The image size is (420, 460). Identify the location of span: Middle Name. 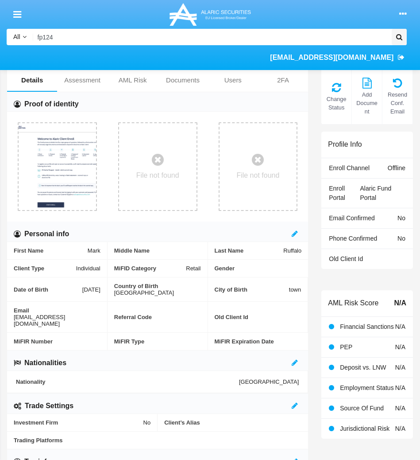
(158, 250).